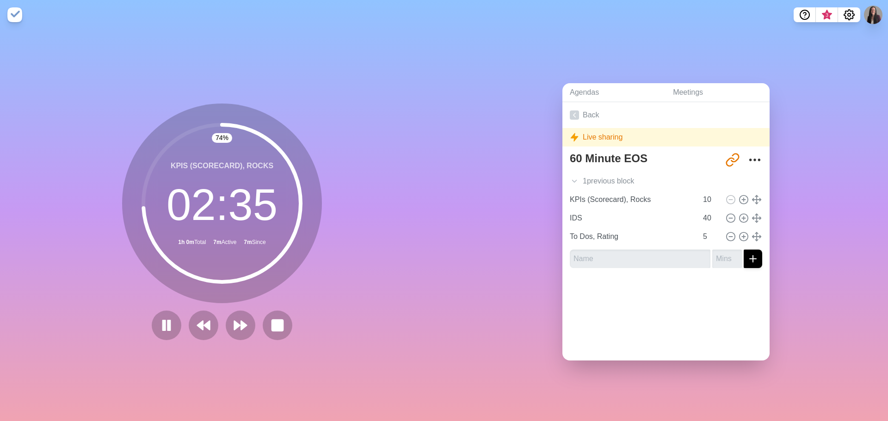 The image size is (888, 421). I want to click on button: What’s new, so click(827, 15).